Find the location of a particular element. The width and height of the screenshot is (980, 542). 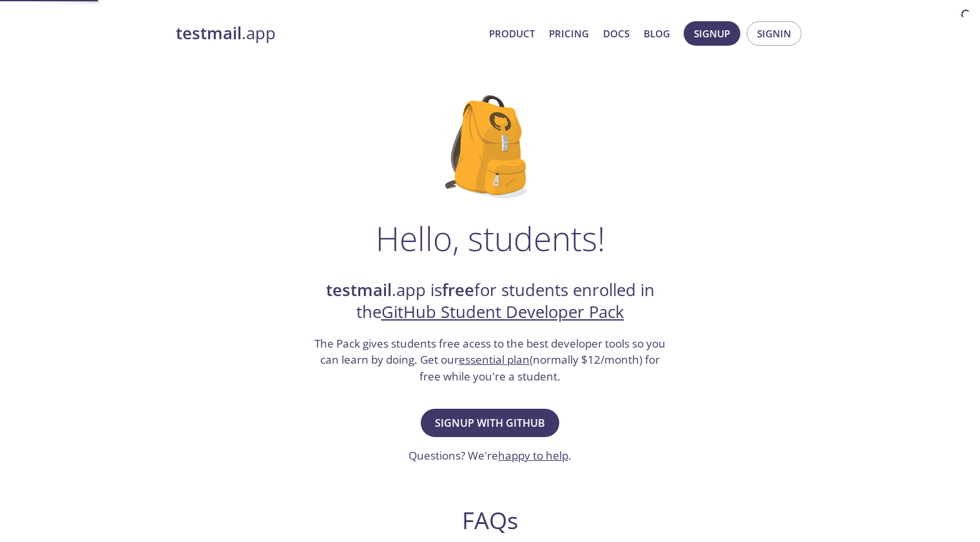

a: essential plan is located at coordinates (494, 359).